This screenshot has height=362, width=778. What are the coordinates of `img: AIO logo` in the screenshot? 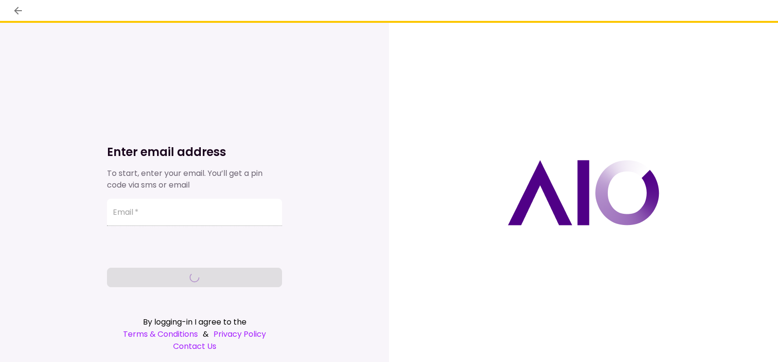 It's located at (584, 193).